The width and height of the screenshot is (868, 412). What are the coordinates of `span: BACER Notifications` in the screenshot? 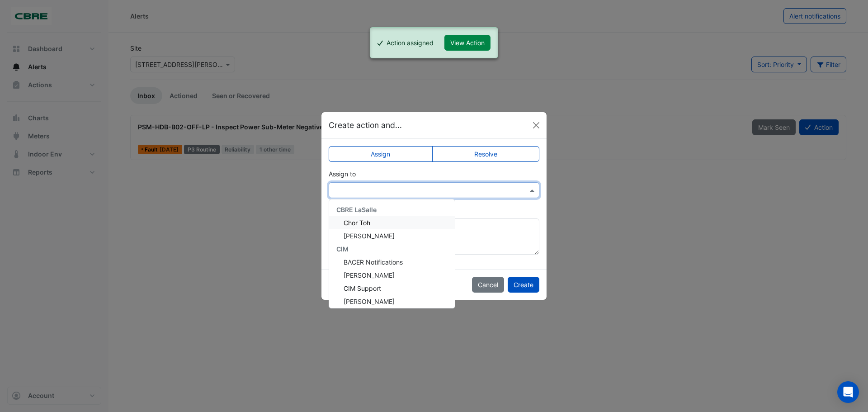 It's located at (373, 262).